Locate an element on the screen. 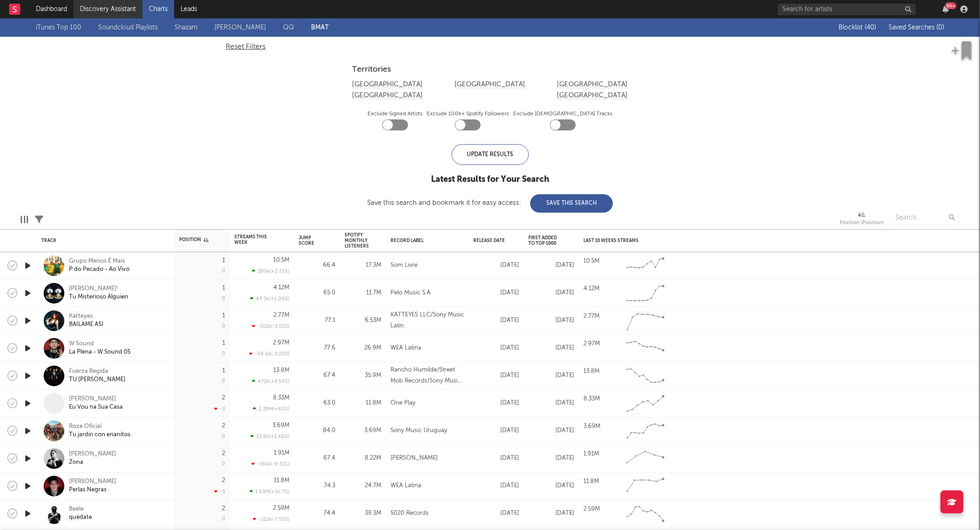 This screenshot has width=980, height=530. a: iTunes Top 100 is located at coordinates (58, 27).